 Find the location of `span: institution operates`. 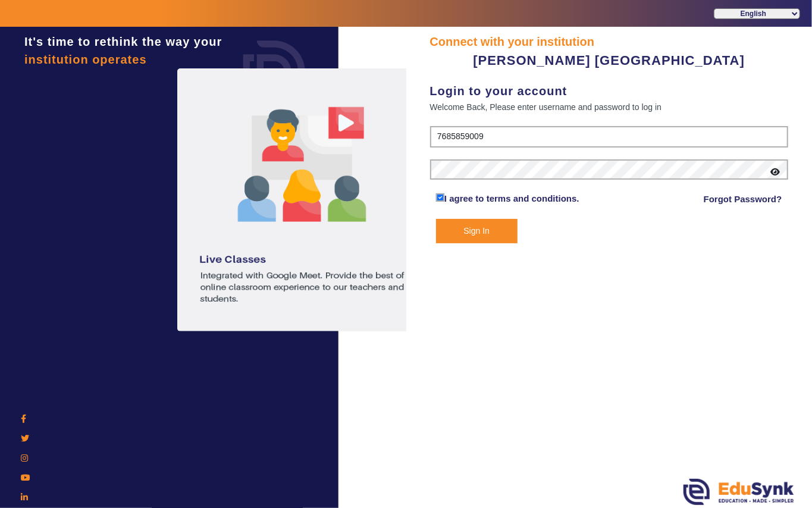

span: institution operates is located at coordinates (86, 60).